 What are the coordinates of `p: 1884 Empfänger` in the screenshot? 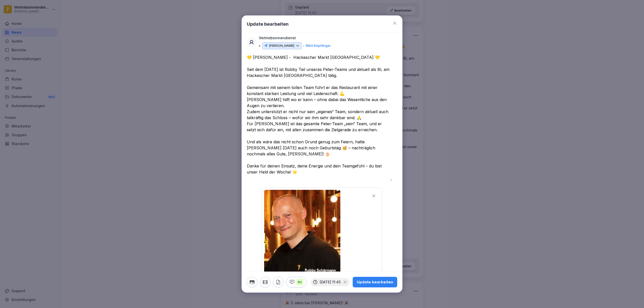 It's located at (318, 46).